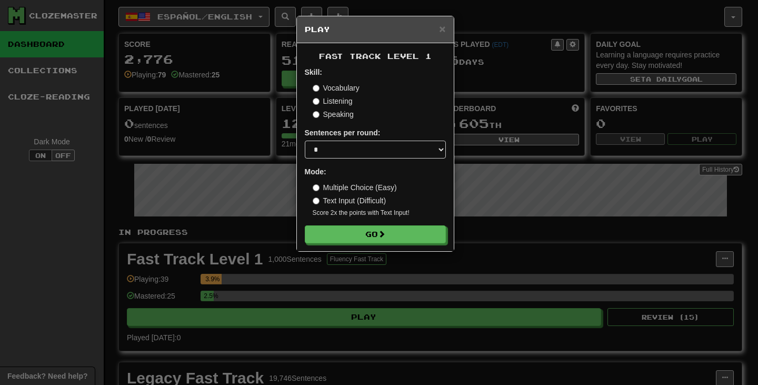 This screenshot has height=385, width=758. Describe the element at coordinates (375, 234) in the screenshot. I see `button: Go` at that location.